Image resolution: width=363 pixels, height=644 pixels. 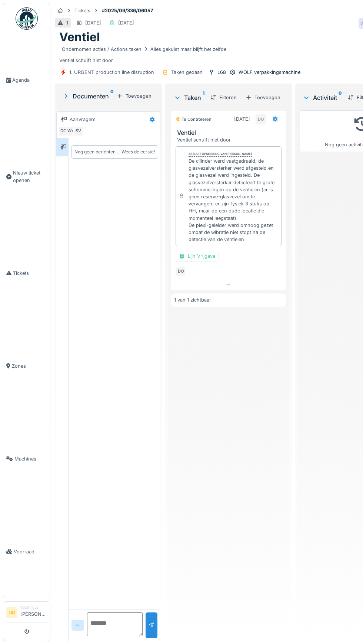 I want to click on div: Aanvragers, so click(x=83, y=119).